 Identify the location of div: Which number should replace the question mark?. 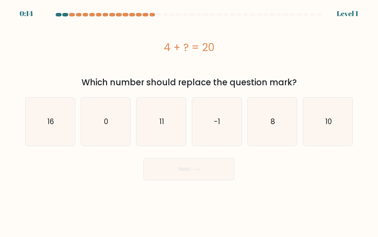
(189, 83).